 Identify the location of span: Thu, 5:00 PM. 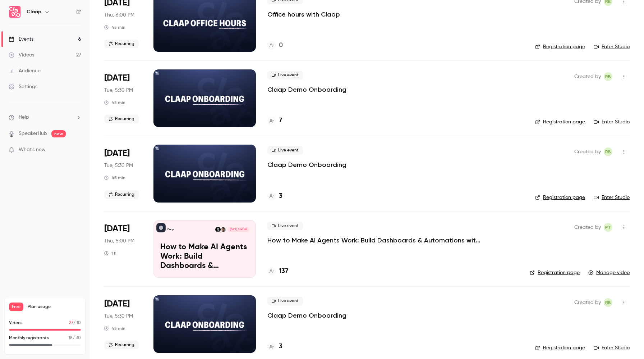
(120, 241).